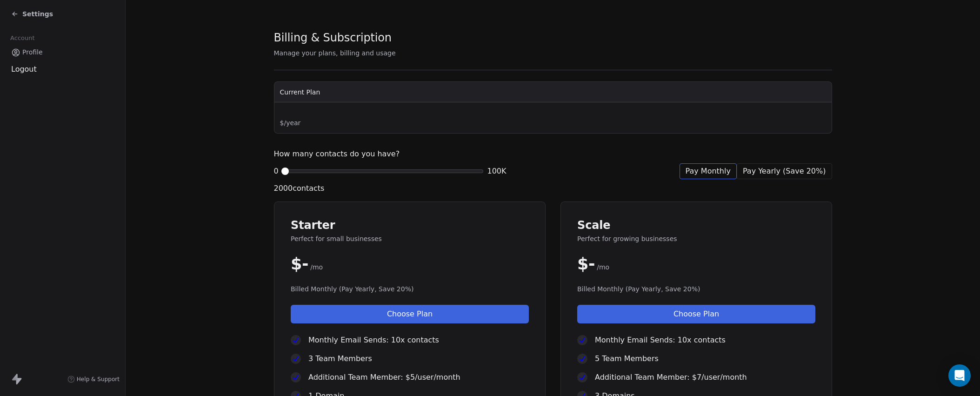 This screenshot has height=396, width=980. I want to click on span: Account, so click(22, 38).